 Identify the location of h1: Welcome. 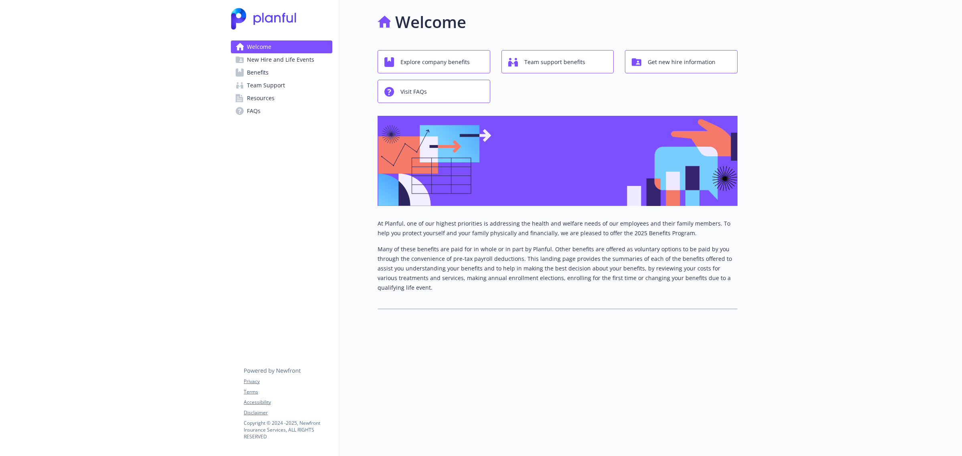
(431, 22).